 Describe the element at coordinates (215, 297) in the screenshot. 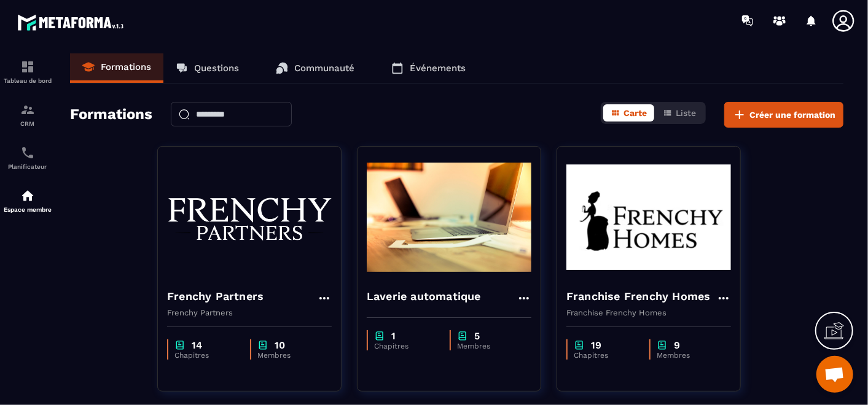

I see `h4: Frenchy Partners` at that location.